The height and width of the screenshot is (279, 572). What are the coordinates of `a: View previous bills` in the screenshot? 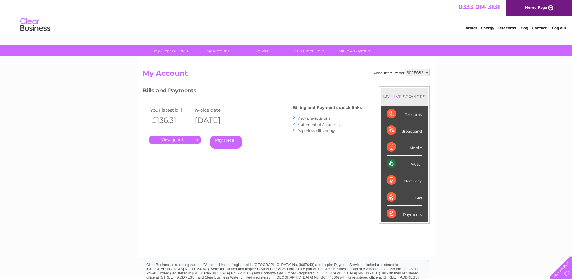 It's located at (314, 118).